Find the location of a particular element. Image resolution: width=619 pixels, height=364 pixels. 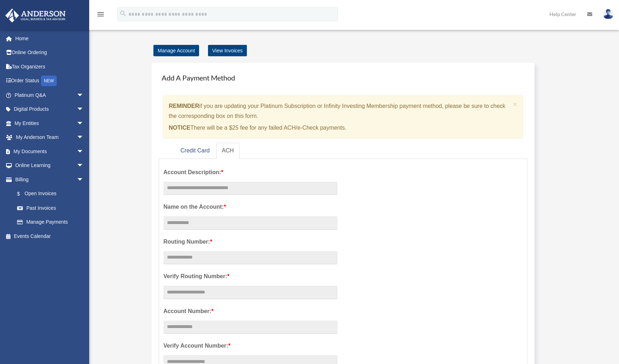

h4: Add A Payment Method is located at coordinates (343, 78).